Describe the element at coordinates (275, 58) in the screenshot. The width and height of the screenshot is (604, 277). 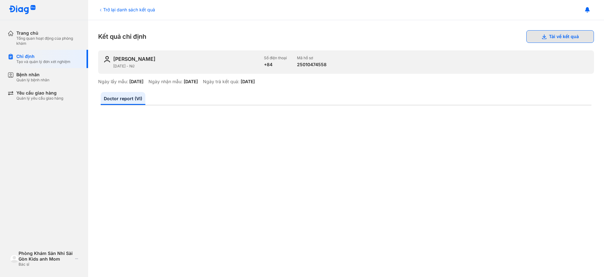
I see `div: Số điện thoại` at that location.